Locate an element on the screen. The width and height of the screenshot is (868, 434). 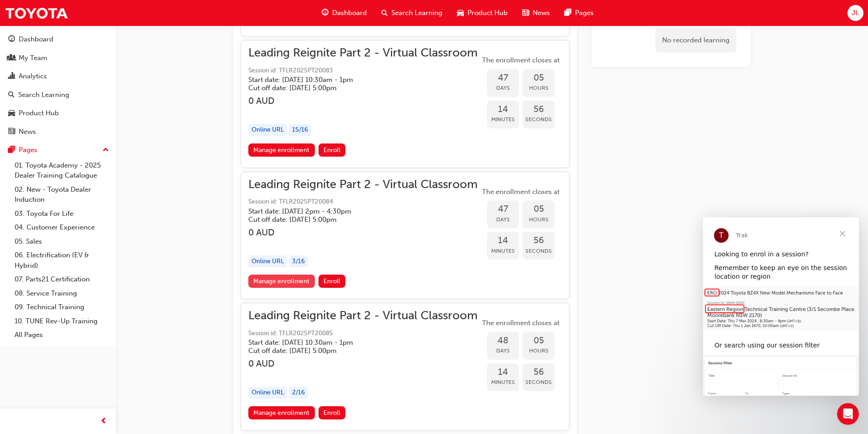
a: 03. Toyota For Life is located at coordinates (61, 214).